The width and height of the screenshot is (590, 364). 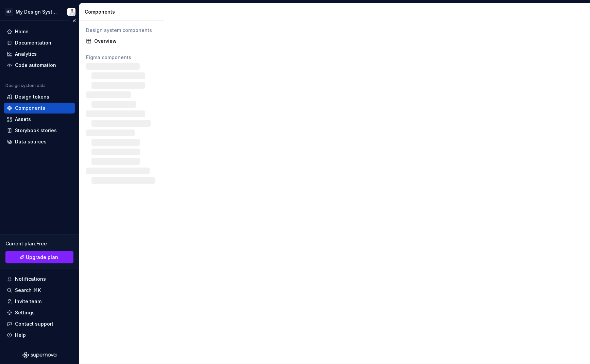 What do you see at coordinates (40, 65) in the screenshot?
I see `a: Code automation` at bounding box center [40, 65].